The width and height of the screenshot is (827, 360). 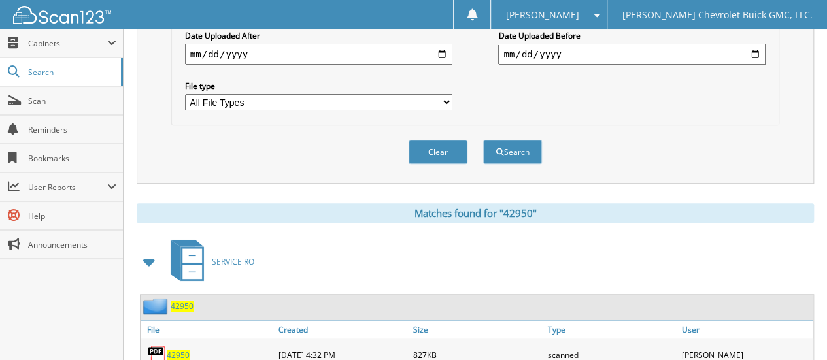 I want to click on span: Help, so click(x=72, y=216).